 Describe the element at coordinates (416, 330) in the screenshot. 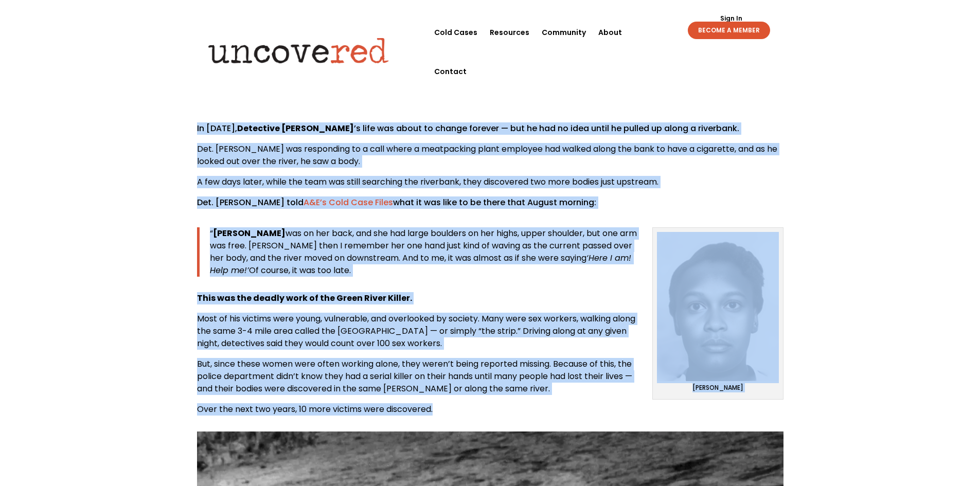

I see `span: Most of his victims were young, vulnerable, and overlooked by society. Many were sex workers, wal...` at that location.